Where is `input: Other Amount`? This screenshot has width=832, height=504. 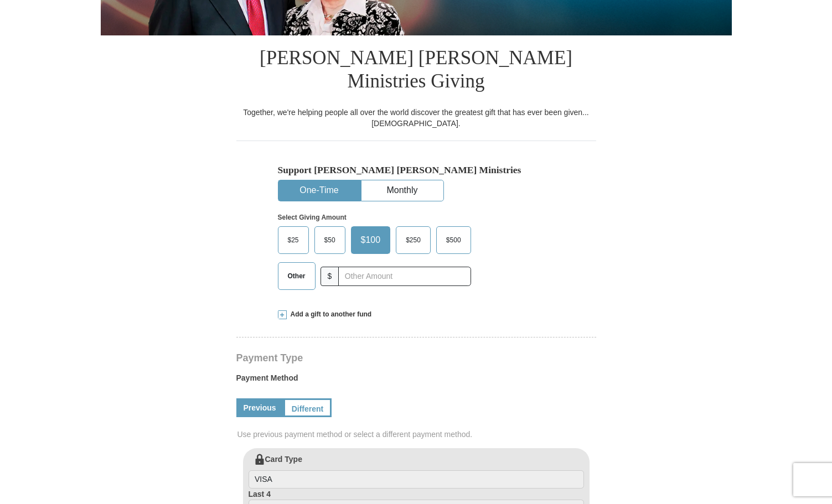
input: Other Amount is located at coordinates (404, 276).